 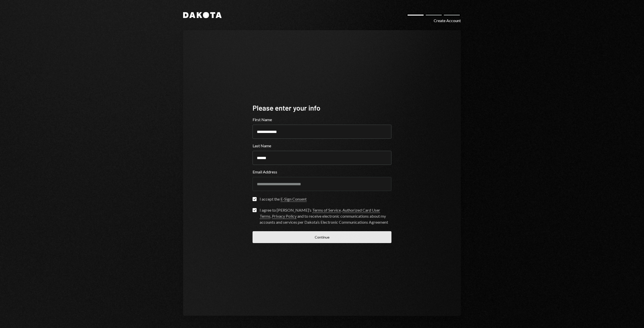 What do you see at coordinates (322, 146) in the screenshot?
I see `label: Last Name` at bounding box center [322, 146].